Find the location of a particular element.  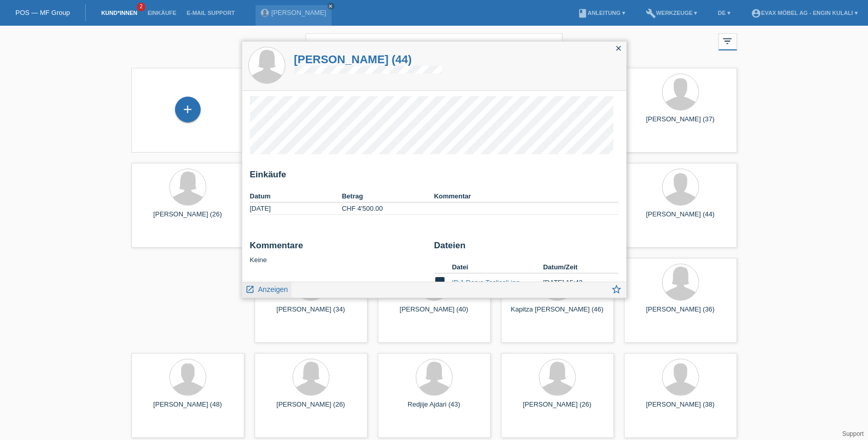

th: Kommentar is located at coordinates (526, 196).